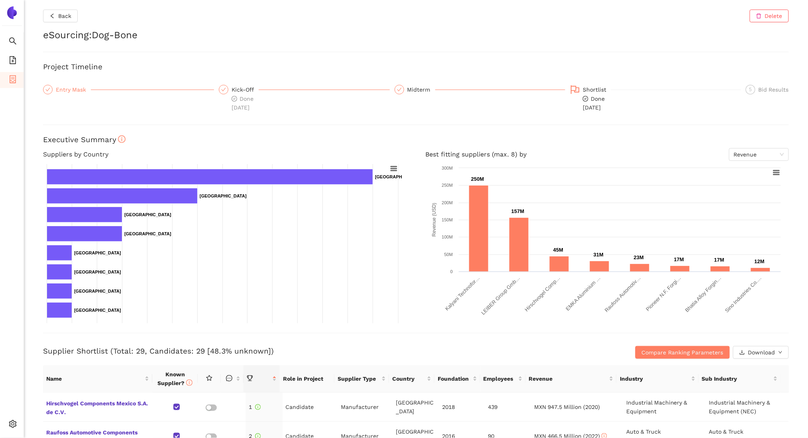 The width and height of the screenshot is (808, 438). Describe the element at coordinates (759, 261) in the screenshot. I see `text: 12M` at that location.